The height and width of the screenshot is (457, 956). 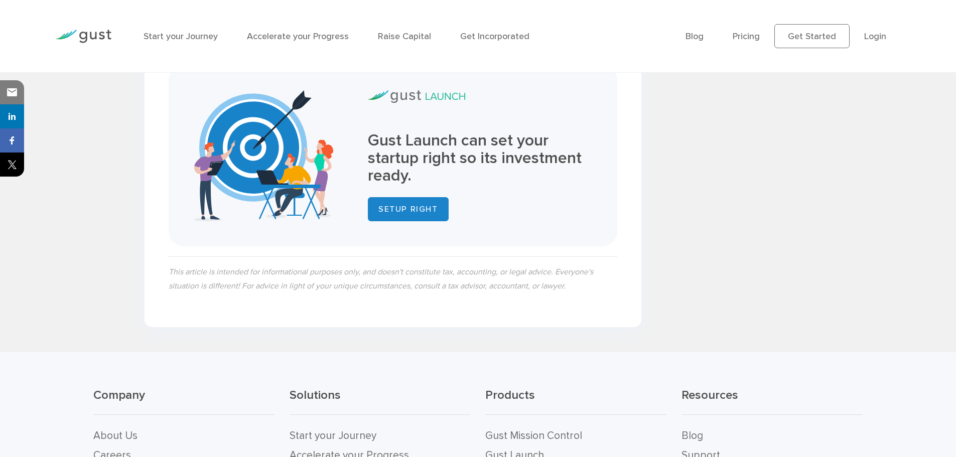 I want to click on h3: Solutions, so click(x=380, y=401).